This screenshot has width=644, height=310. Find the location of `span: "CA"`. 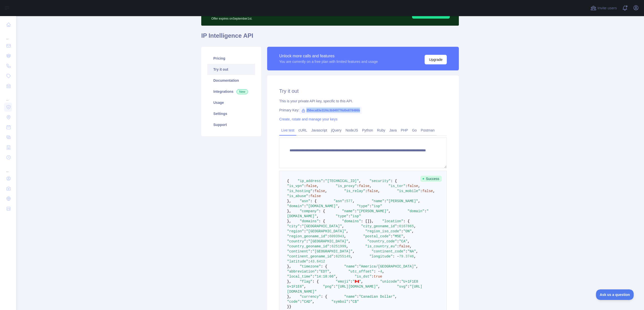

span: "CA" is located at coordinates (403, 241).